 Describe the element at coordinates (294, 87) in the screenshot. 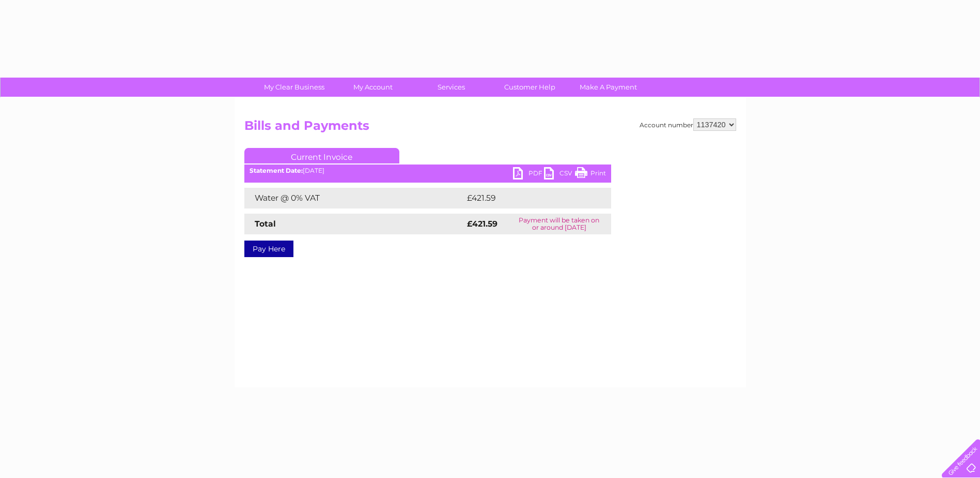

I see `a: My Clear Business` at that location.